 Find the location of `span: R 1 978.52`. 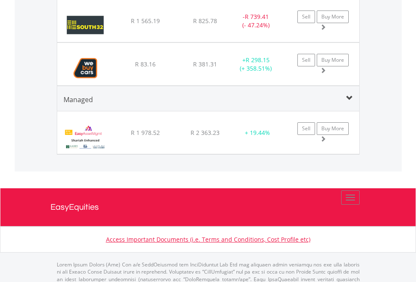

span: R 1 978.52 is located at coordinates (145, 133).